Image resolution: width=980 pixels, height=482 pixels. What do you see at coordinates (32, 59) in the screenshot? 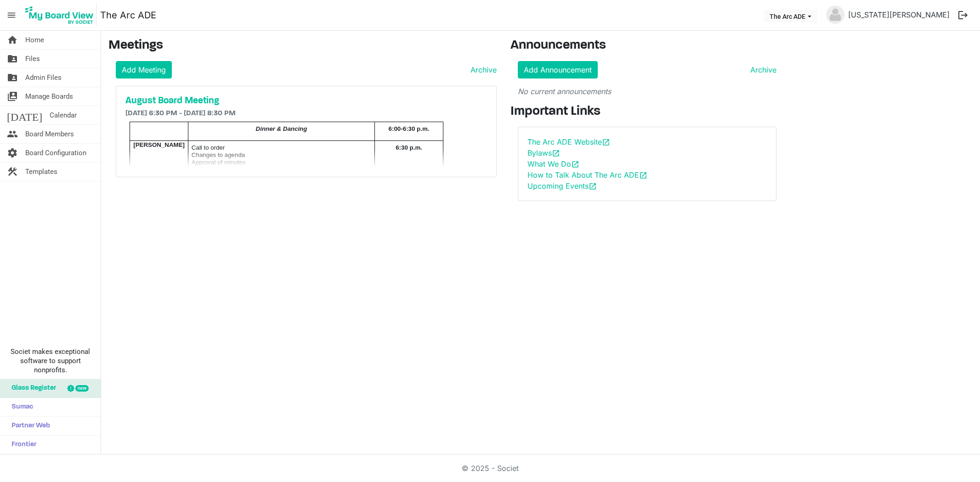
I see `span: Files` at bounding box center [32, 59].